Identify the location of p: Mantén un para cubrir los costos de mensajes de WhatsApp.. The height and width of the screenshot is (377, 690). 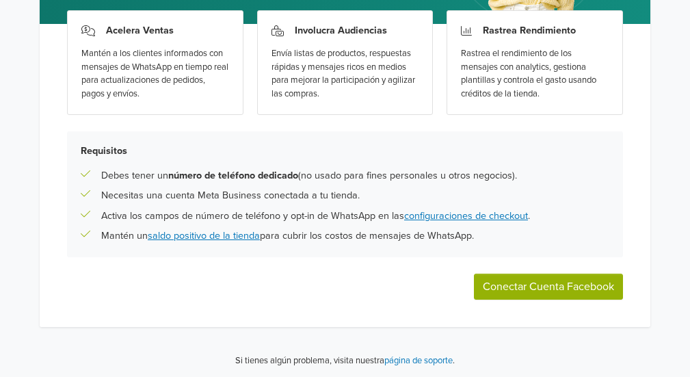
(287, 236).